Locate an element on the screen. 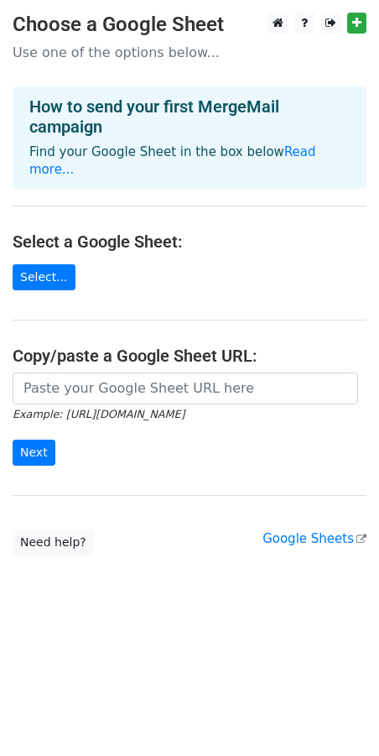 Image resolution: width=379 pixels, height=756 pixels. h4: How to send your first MergeMail campaign is located at coordinates (190, 117).